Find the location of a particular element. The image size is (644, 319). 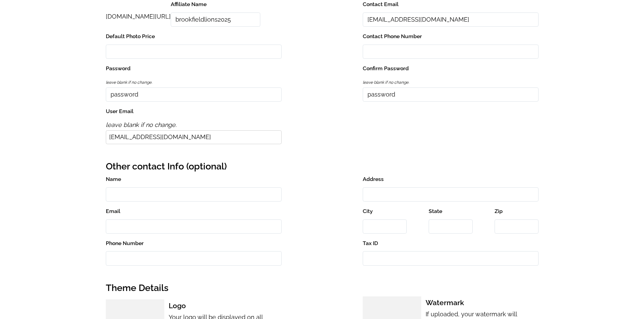

label: Password is located at coordinates (193, 69).